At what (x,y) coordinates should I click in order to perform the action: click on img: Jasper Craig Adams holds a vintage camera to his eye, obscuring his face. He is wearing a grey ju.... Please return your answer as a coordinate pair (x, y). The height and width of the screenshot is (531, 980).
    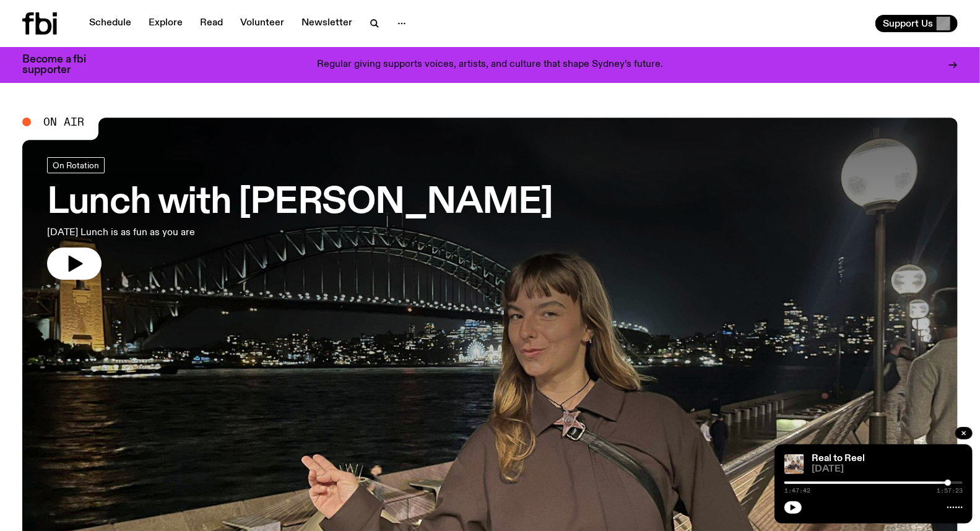
    Looking at the image, I should click on (794, 464).